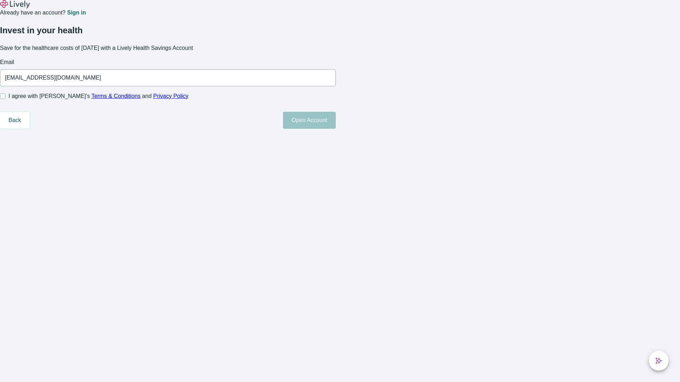 The image size is (680, 382). What do you see at coordinates (116, 96) in the screenshot?
I see `a: Terms & Conditions` at bounding box center [116, 96].